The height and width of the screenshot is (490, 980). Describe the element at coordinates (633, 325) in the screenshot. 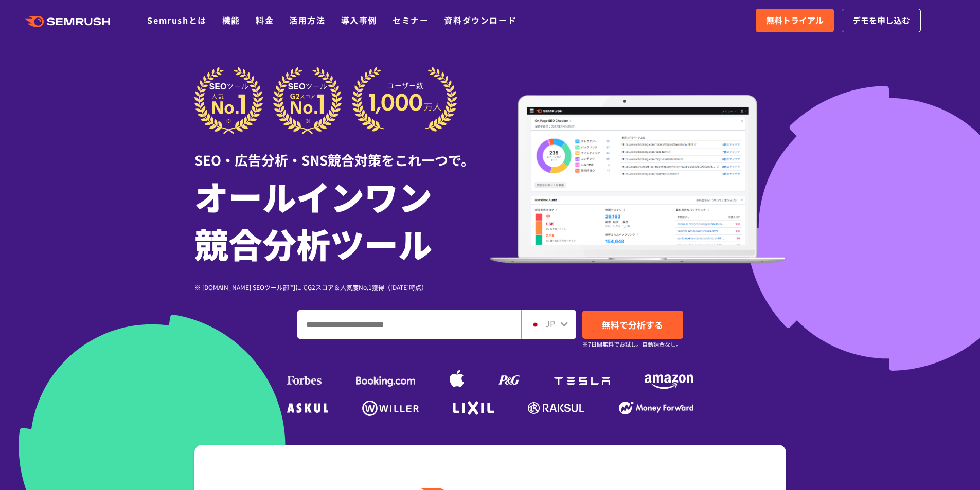

I see `a: 無料で分析する` at that location.